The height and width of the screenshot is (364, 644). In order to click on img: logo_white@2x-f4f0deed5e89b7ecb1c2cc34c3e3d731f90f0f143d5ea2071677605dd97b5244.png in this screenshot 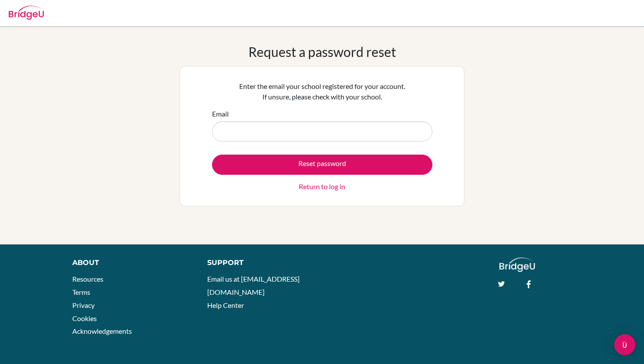, I will do `click(517, 265)`.